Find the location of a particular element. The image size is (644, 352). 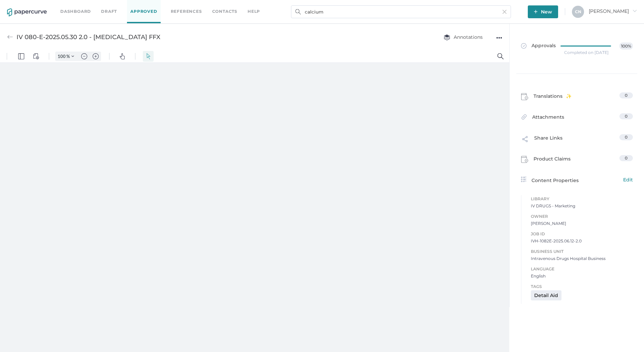

span: English is located at coordinates (582, 276).